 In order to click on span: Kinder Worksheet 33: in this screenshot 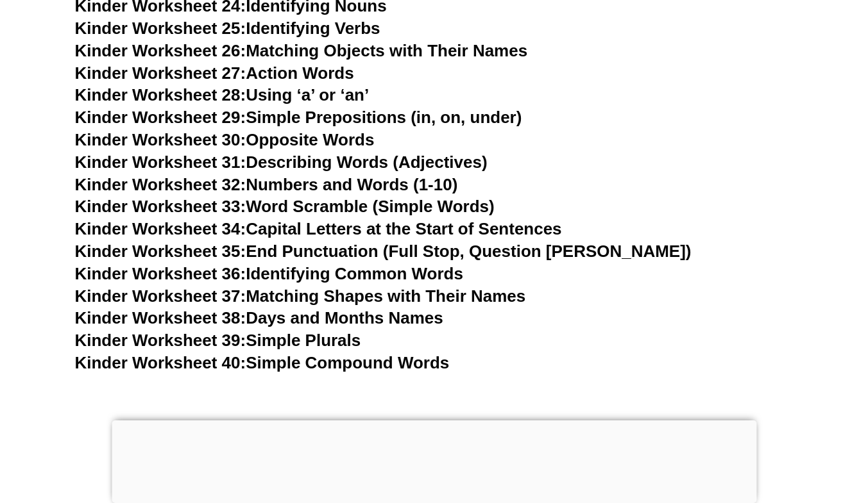, I will do `click(161, 206)`.